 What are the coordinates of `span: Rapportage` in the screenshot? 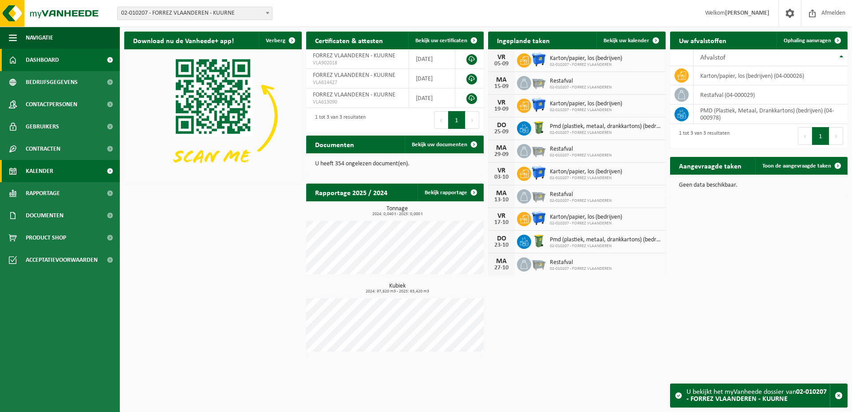 It's located at (43, 193).